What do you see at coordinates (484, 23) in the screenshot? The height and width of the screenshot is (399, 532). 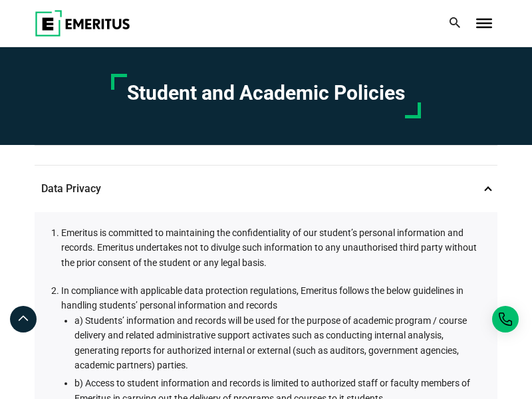 I see `button: Toggle Menu` at bounding box center [484, 23].